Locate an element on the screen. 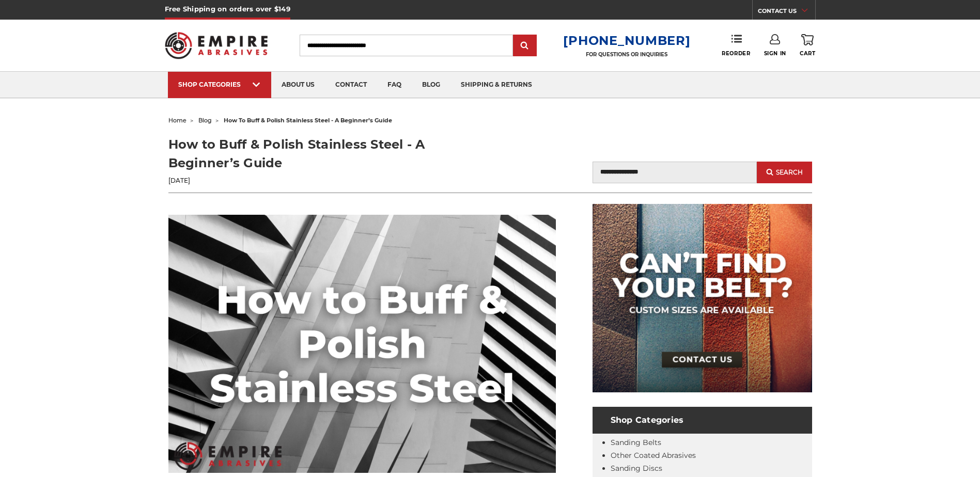  img: Empire Abrasives is located at coordinates (216, 45).